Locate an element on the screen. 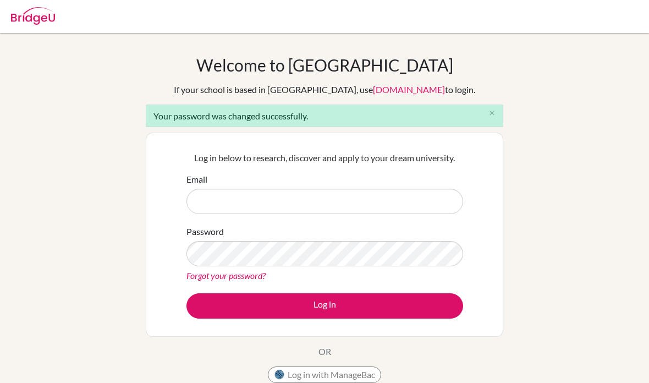 This screenshot has height=383, width=649. div: Your password was changed successfully. is located at coordinates (324, 115).